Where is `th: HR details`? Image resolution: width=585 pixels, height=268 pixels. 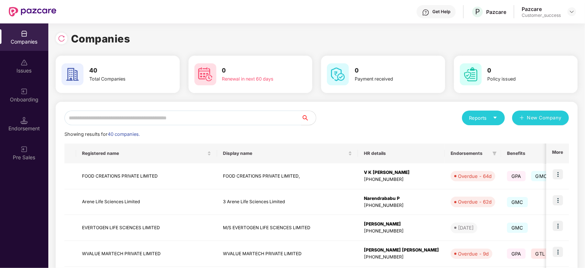 th: HR details is located at coordinates (401, 153).